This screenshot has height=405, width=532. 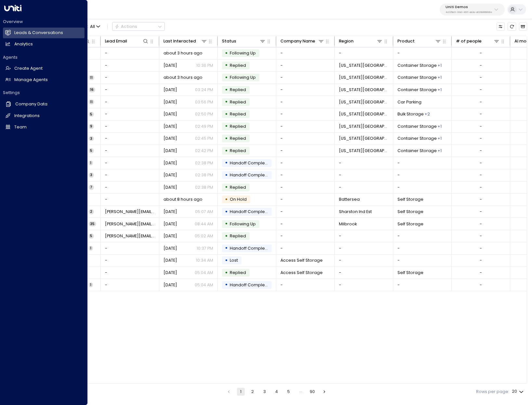 What do you see at coordinates (324, 392) in the screenshot?
I see `button: Go to next page` at bounding box center [324, 392].